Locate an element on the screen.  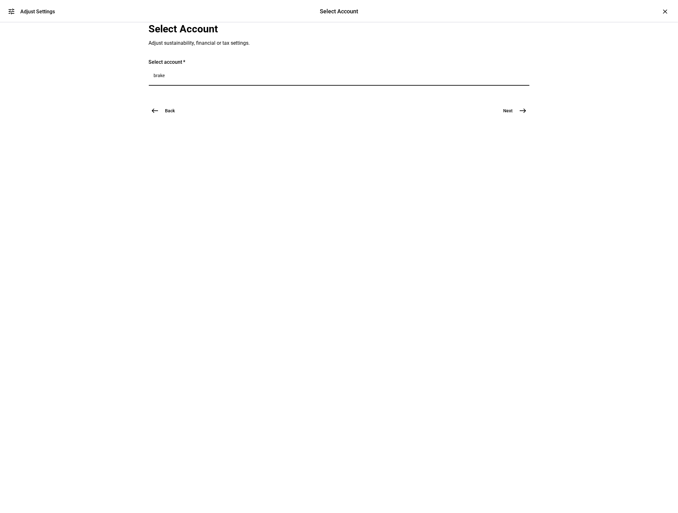
mat-icon: west is located at coordinates (155, 111).